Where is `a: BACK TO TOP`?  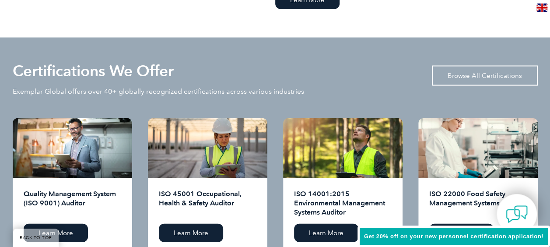
a: BACK TO TOP is located at coordinates (36, 238).